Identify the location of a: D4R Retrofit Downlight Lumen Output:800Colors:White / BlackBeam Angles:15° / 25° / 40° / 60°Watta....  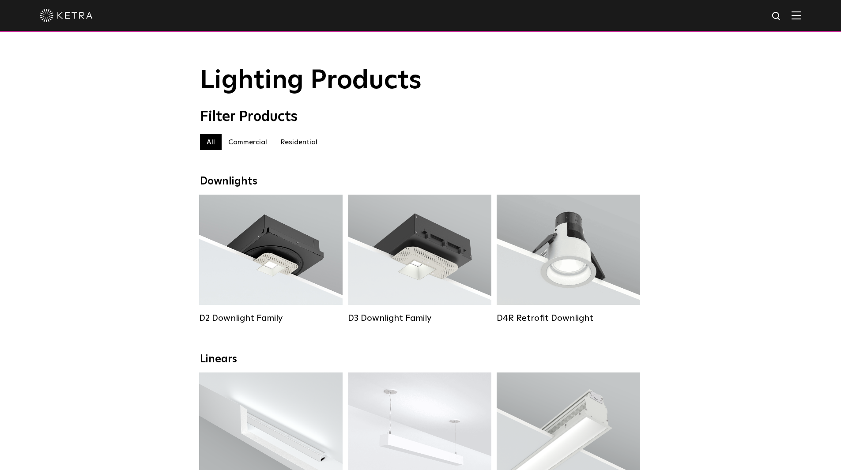
(568, 259).